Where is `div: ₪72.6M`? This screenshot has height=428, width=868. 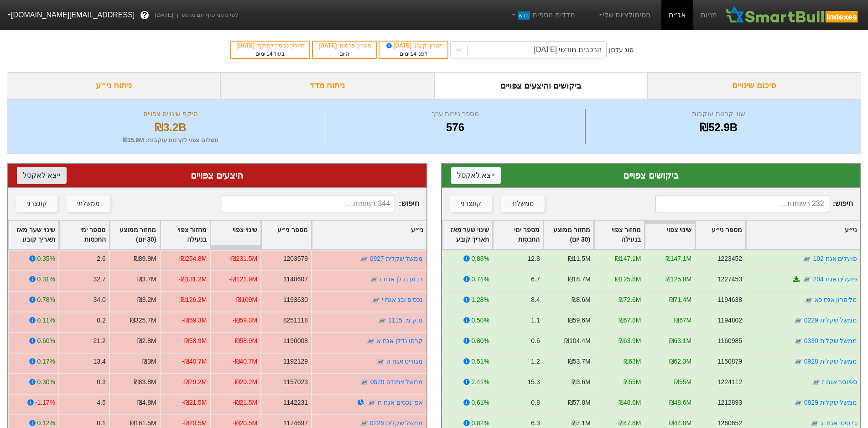
div: ₪72.6M is located at coordinates (630, 300).